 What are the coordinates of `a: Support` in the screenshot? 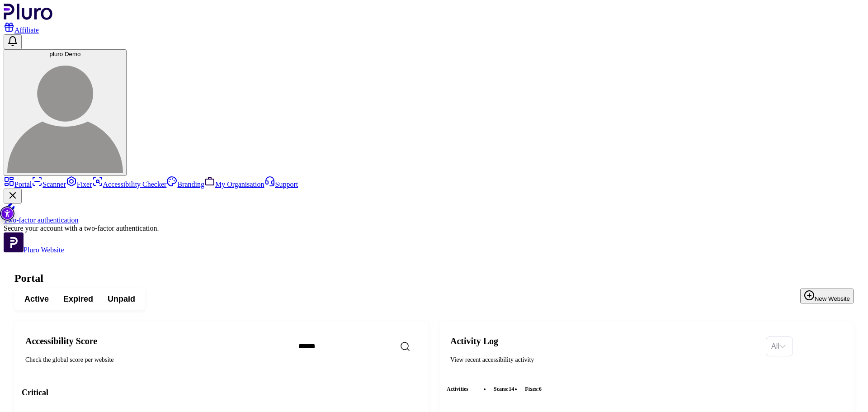 It's located at (281, 184).